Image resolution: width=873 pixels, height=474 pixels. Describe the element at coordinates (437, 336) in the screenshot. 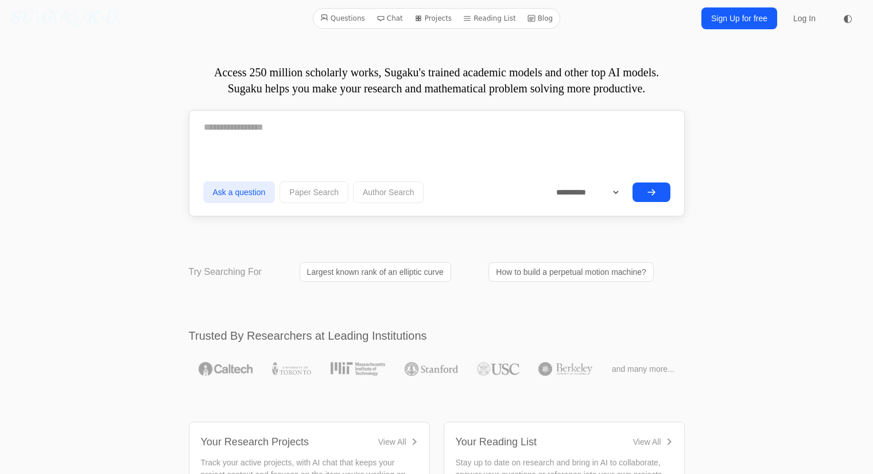

I see `h2: Trusted By Researchers at Leading Institutions` at that location.